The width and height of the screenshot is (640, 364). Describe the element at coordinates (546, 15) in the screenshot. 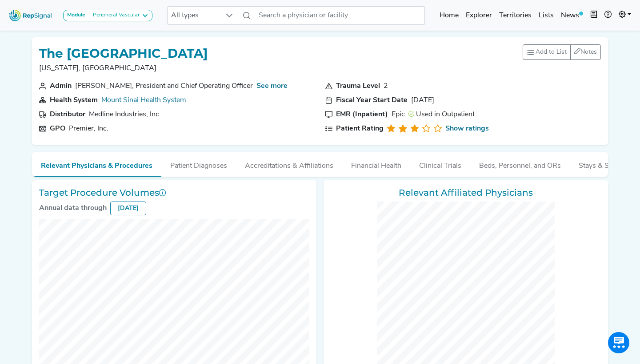

I see `a: Lists` at that location.